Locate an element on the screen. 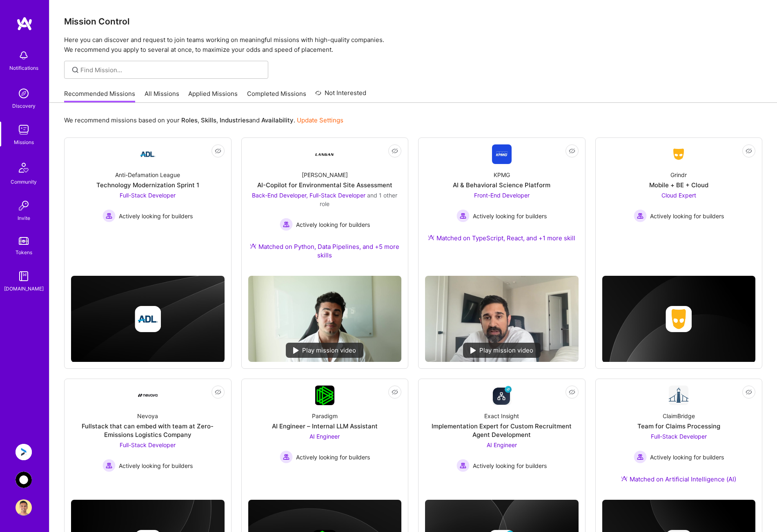 Image resolution: width=777 pixels, height=532 pixels. img: AnyTeam: Team for AI-Powered Sales Platform is located at coordinates (24, 480).